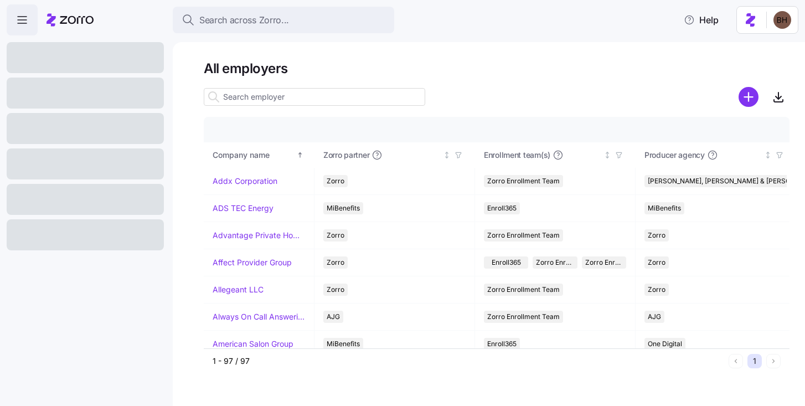 This screenshot has height=406, width=805. Describe the element at coordinates (701, 20) in the screenshot. I see `span: Help` at that location.